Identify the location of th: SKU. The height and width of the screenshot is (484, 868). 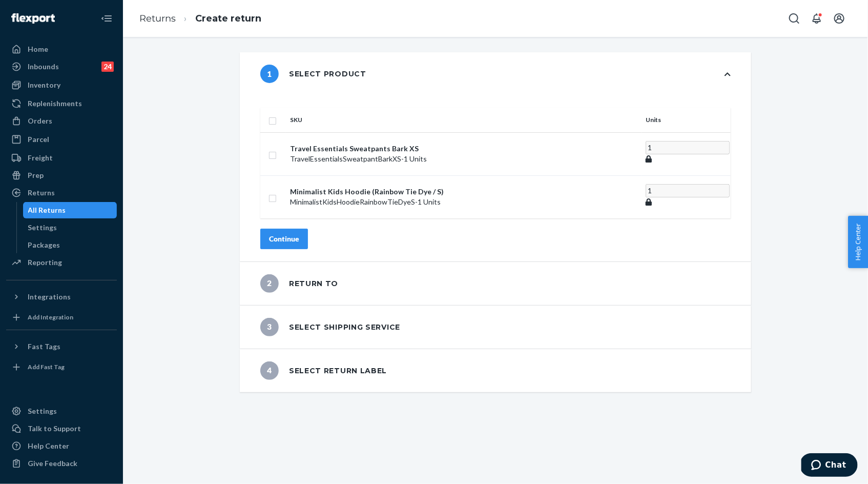
(464, 120).